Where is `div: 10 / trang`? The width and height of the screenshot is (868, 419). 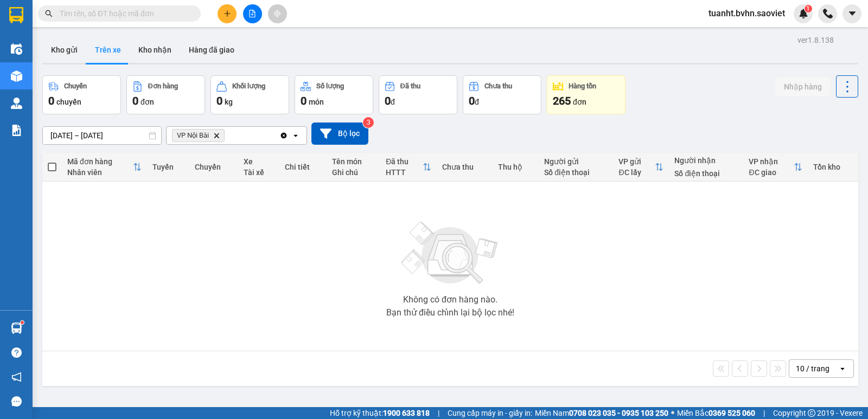
div: 10 / trang is located at coordinates (813, 369).